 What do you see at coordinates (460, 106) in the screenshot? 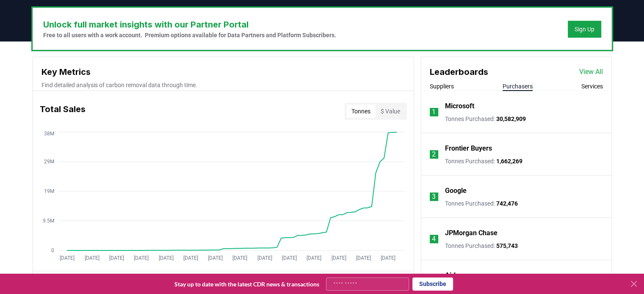
I see `p: Microsoft` at bounding box center [460, 106].